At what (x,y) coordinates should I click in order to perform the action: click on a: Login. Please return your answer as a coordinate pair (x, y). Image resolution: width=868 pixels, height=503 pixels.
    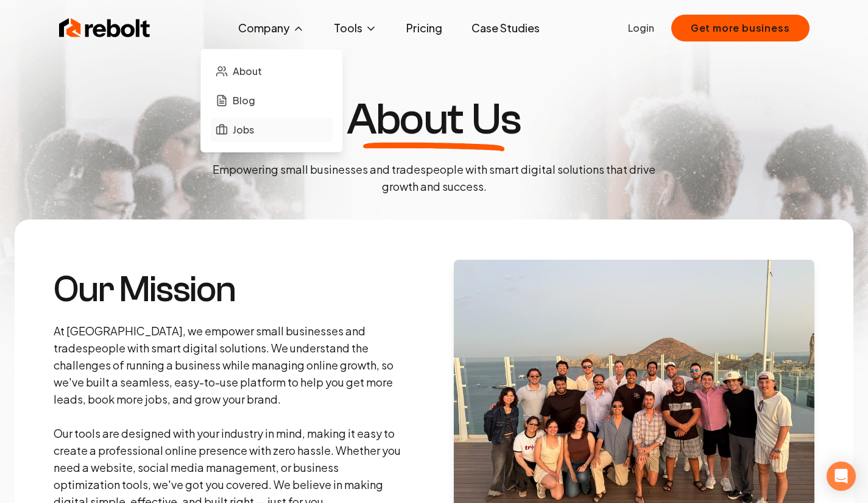
    Looking at the image, I should click on (640, 28).